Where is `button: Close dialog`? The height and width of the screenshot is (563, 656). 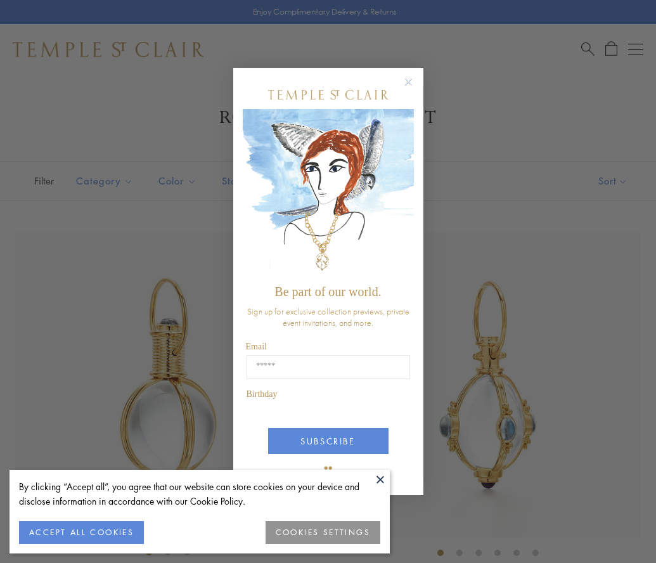 button: Close dialog is located at coordinates (415, 88).